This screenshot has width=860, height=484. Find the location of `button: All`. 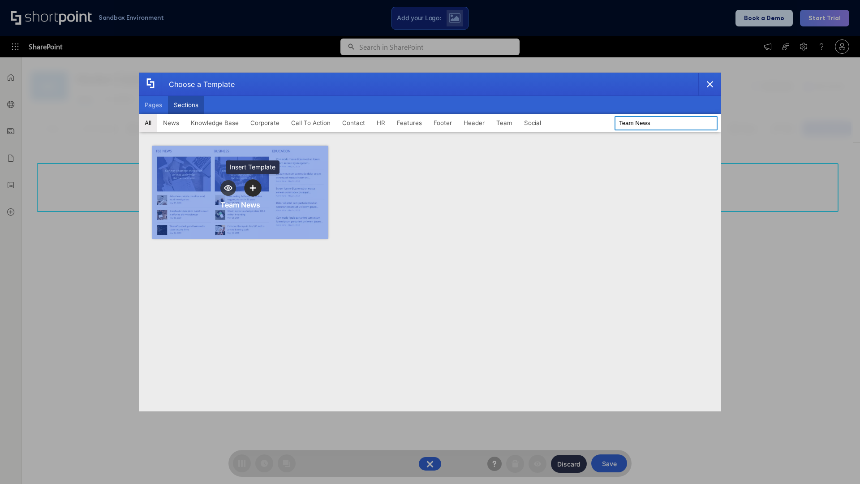

button: All is located at coordinates (148, 123).